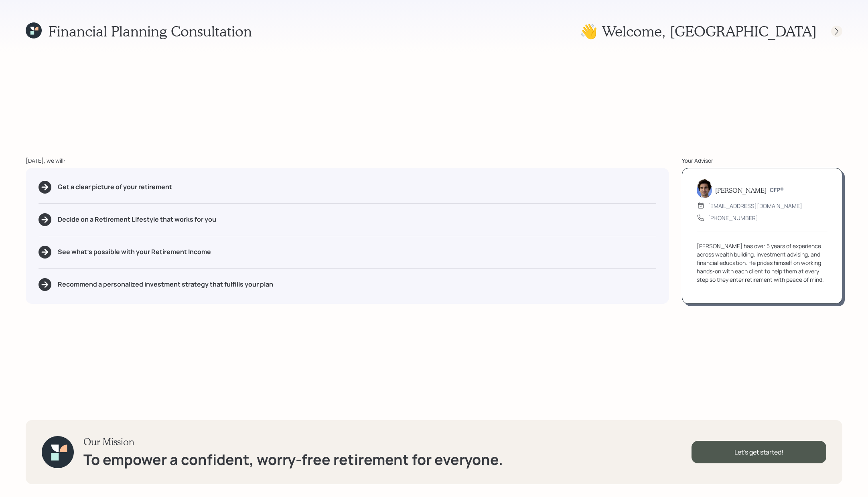 The width and height of the screenshot is (868, 497). What do you see at coordinates (777, 190) in the screenshot?
I see `h6: CFP®` at bounding box center [777, 190].